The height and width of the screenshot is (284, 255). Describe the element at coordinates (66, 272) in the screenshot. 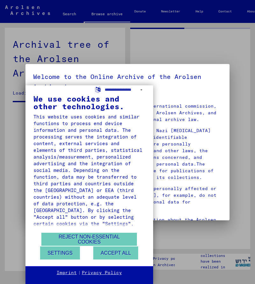

I see `a: Imprint` at that location.